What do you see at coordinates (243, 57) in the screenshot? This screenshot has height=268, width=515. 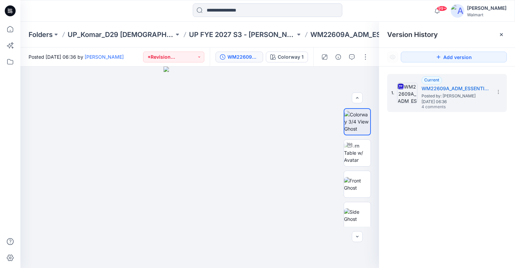 I see `div: WM22609A_ADM_ESSENTIALS LONG PANT` at bounding box center [243, 57].